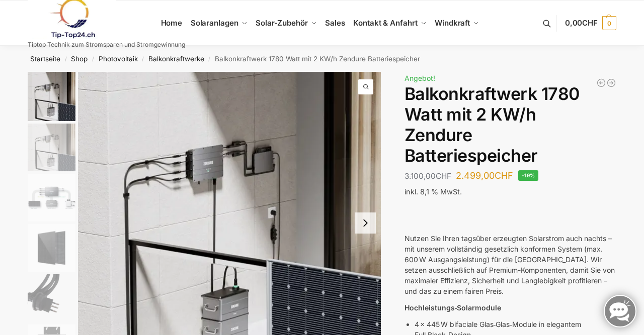 The width and height of the screenshot is (644, 335). I want to click on button: Weitergeben, so click(437, 209).